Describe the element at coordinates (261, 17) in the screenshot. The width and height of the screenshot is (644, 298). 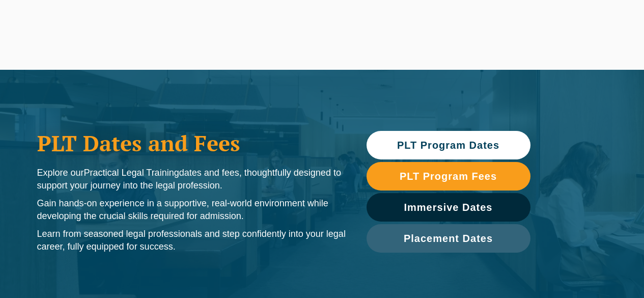
I see `a: CPD Programs` at that location.